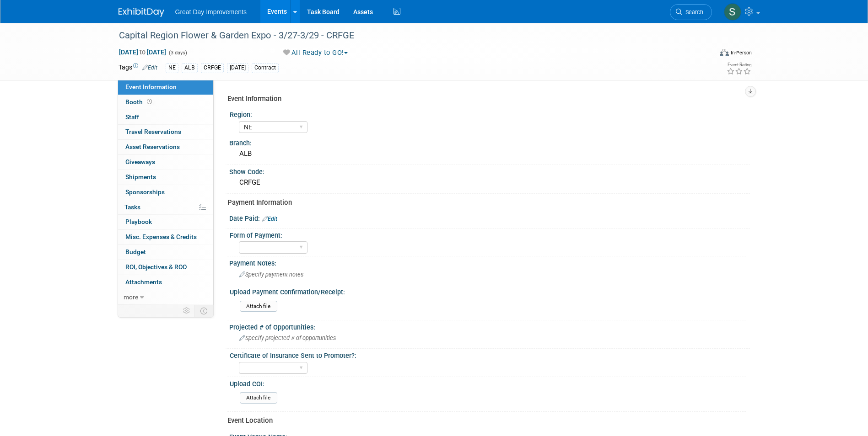  Describe the element at coordinates (739, 65) in the screenshot. I see `div: Event Rating` at that location.